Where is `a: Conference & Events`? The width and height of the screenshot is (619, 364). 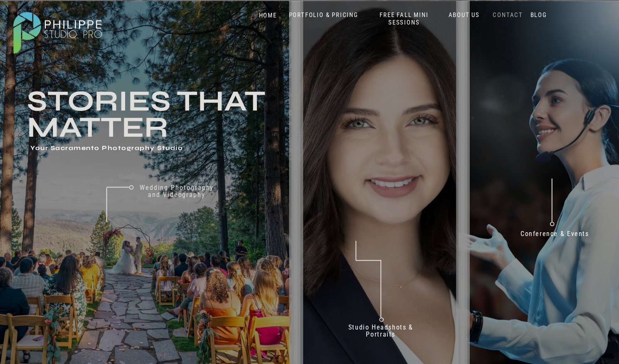 a: Conference & Events is located at coordinates (555, 235).